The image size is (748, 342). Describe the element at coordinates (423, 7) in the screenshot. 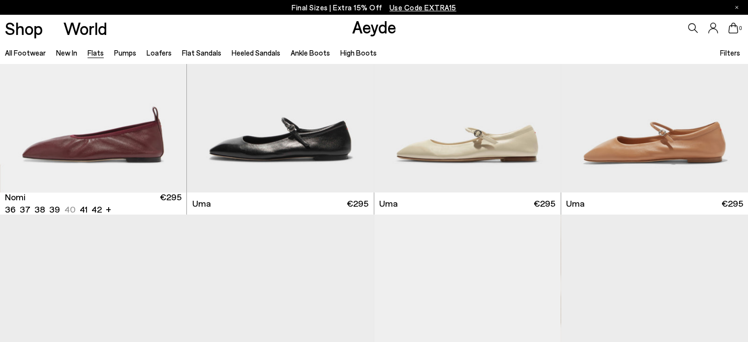

I see `span: Navigate to /collections/ss25-final-sizes` at that location.